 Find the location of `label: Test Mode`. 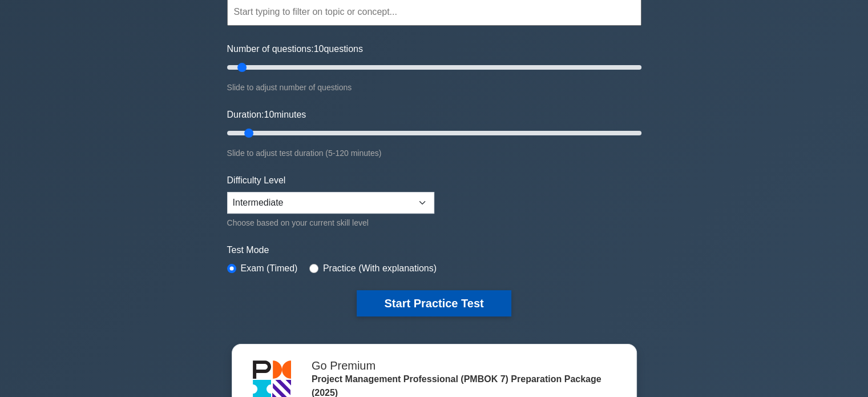

label: Test Mode is located at coordinates (434, 250).